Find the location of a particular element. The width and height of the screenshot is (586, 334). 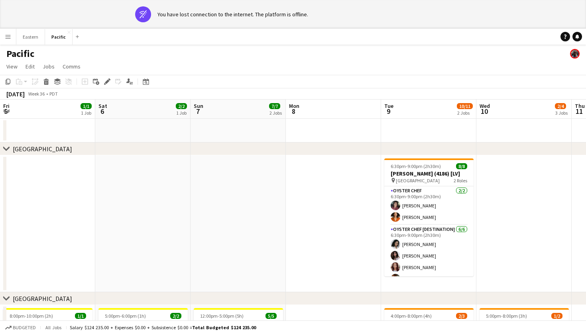

span: 12:00pm-5:00pm (5h) is located at coordinates (222, 316).